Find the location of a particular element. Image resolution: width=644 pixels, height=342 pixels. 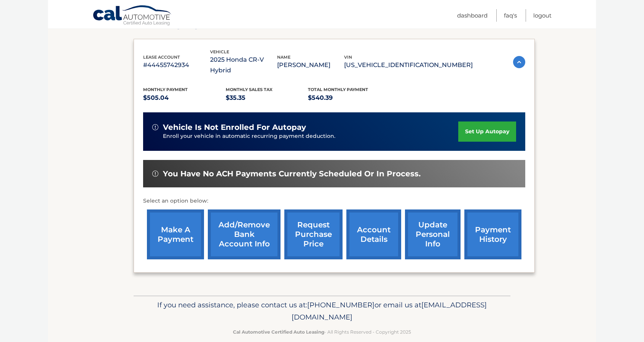

p: #44455742934 is located at coordinates (176, 65).